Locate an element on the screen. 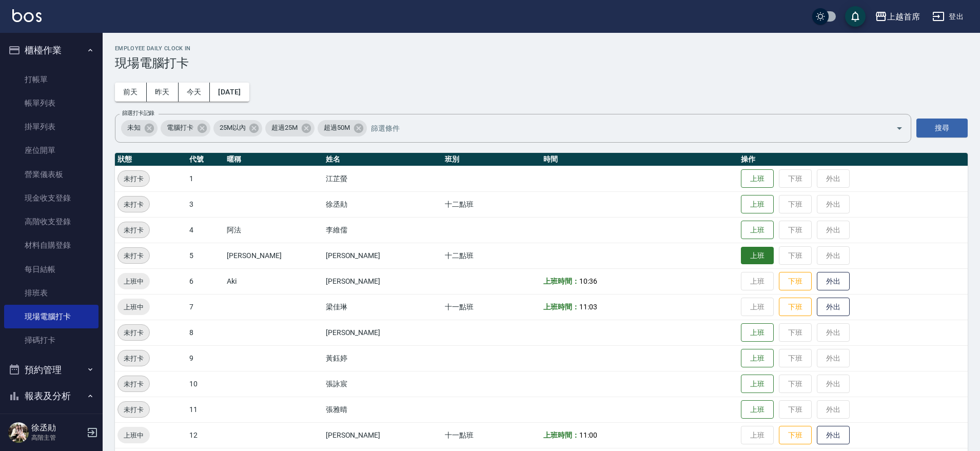  td: 張詠宸 is located at coordinates (383, 384).